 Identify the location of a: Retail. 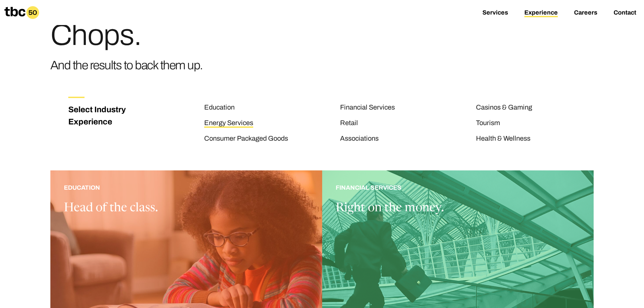
(349, 123).